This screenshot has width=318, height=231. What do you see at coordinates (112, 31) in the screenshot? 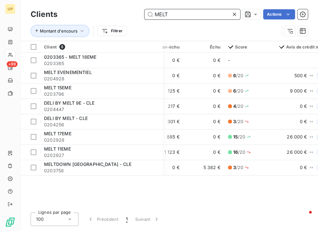
I see `button: Filtrer` at bounding box center [112, 31].